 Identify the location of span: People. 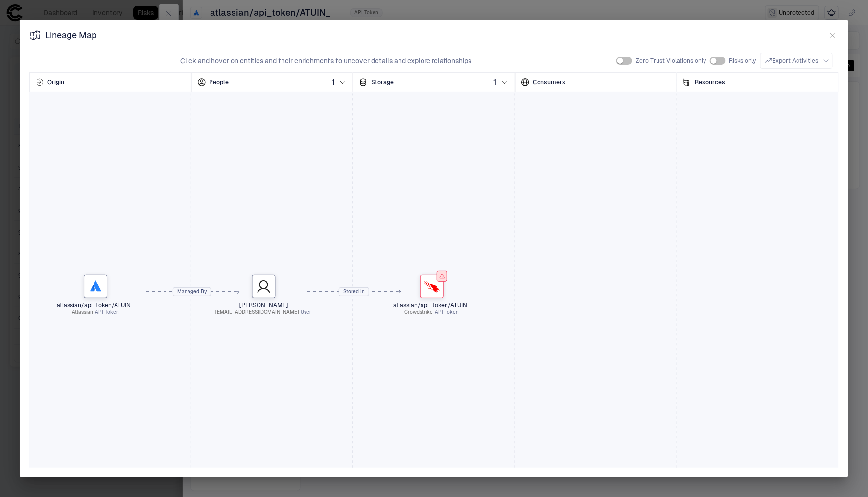
(219, 82).